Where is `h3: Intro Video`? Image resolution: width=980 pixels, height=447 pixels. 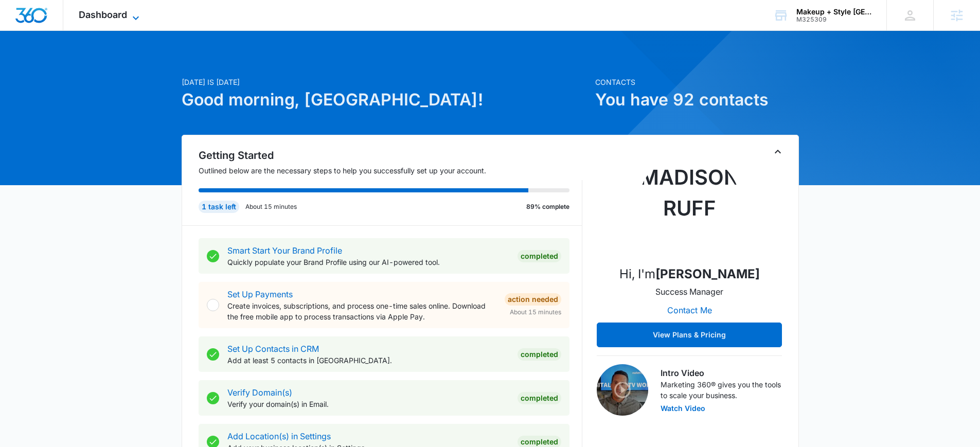 h3: Intro Video is located at coordinates (721, 373).